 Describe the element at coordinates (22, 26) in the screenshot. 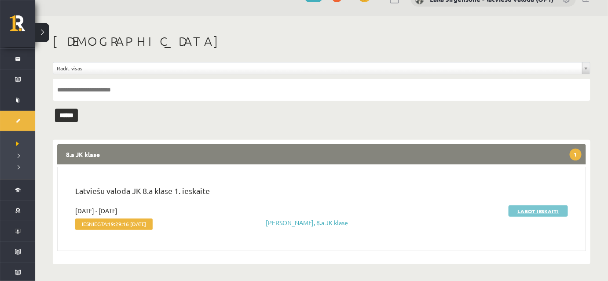

I see `a: Rīgas 1. Tālmācības vidusskola` at that location.